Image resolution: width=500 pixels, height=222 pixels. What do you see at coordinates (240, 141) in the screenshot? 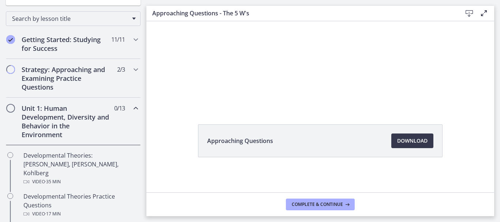
I see `span: Approaching Questions` at bounding box center [240, 141].